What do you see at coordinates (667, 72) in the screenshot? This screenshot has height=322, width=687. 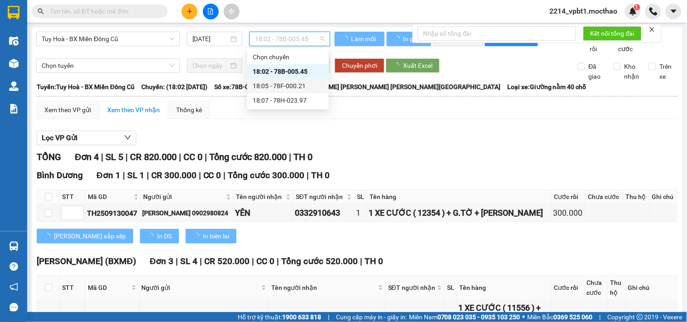 I see `span: Trên xe` at bounding box center [667, 72].